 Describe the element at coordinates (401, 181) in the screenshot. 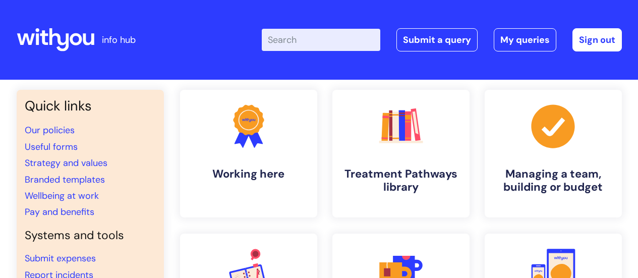

I see `h4: Treatment Pathways library` at that location.